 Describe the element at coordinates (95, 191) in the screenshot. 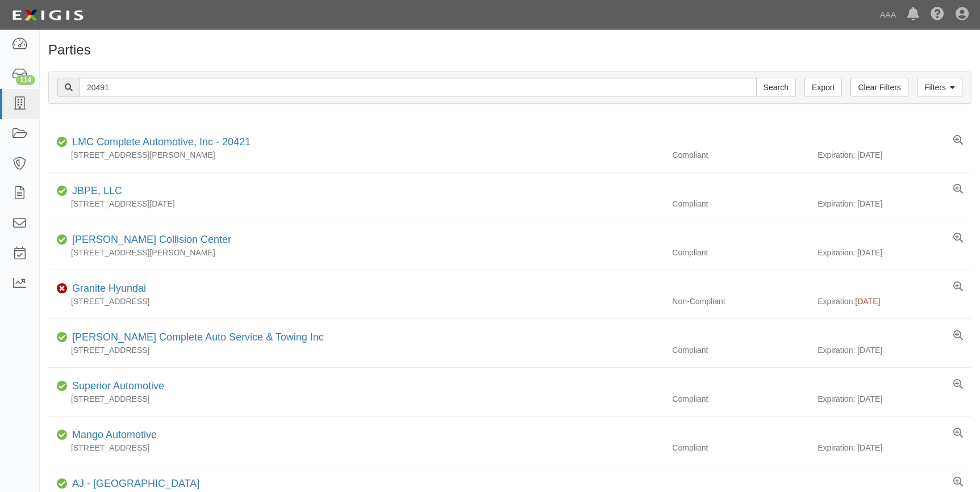

I see `div: JBPE, LLC` at that location.